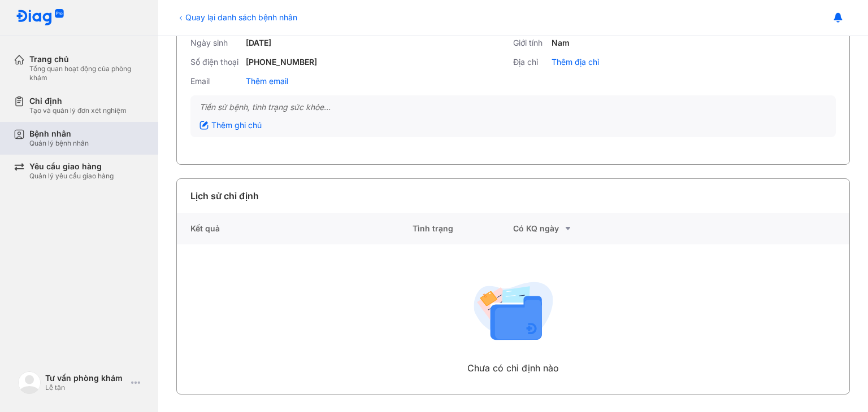 Image resolution: width=868 pixels, height=412 pixels. Describe the element at coordinates (513, 107) in the screenshot. I see `div: Tiền sử bệnh, tình trạng sức khỏe...` at that location.